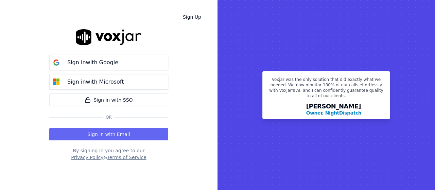 The height and width of the screenshot is (190, 435). I want to click on a: Sign in with SSO, so click(109, 100).